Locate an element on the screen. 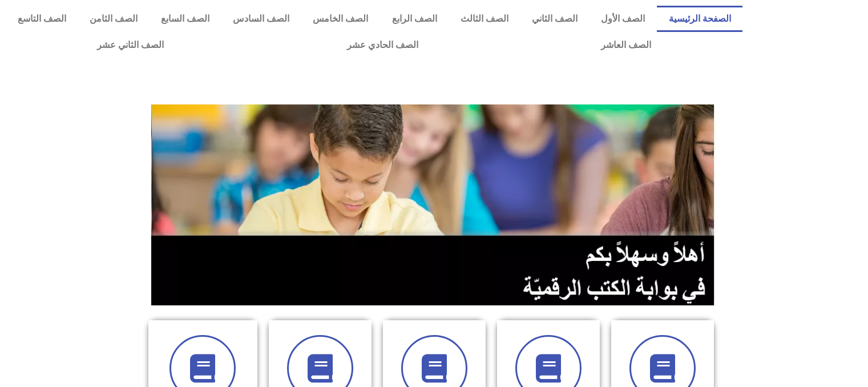 Image resolution: width=868 pixels, height=387 pixels. a: الصف السابع is located at coordinates (185, 19).